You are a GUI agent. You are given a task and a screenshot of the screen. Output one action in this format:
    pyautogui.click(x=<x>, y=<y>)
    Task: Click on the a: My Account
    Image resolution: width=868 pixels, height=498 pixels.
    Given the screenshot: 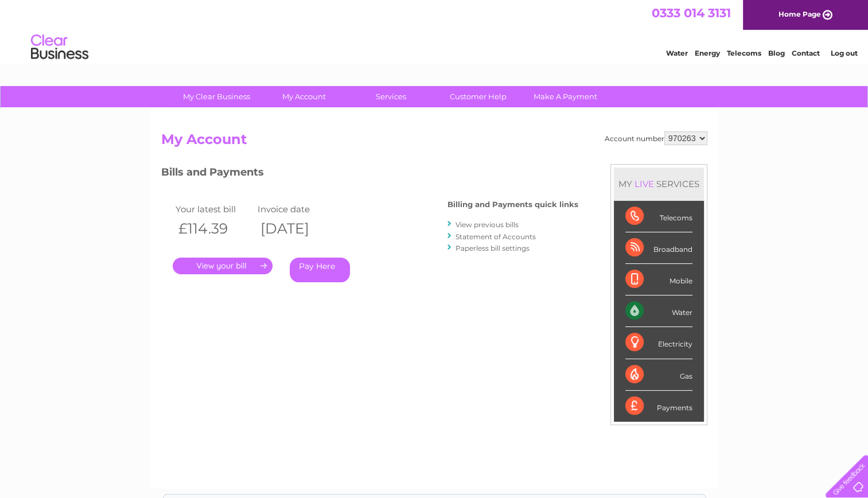 What is the action you would take?
    pyautogui.click(x=304, y=96)
    